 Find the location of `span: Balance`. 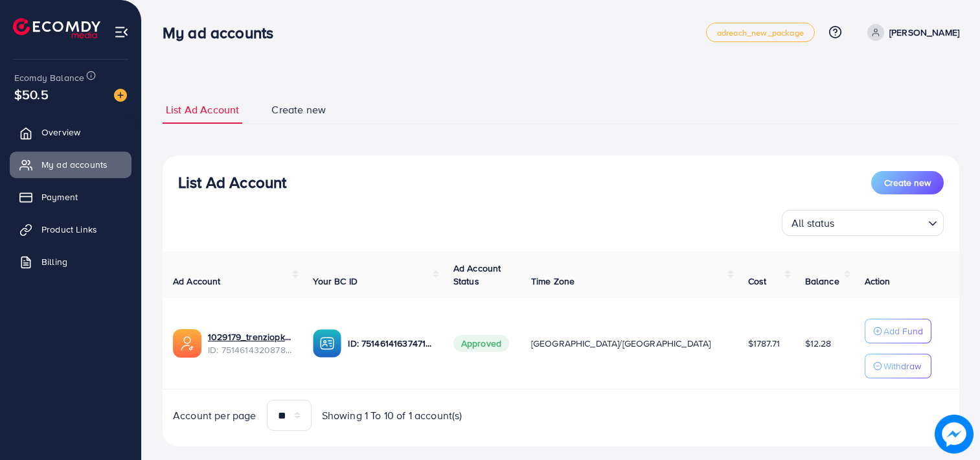

span: Balance is located at coordinates (822, 281).